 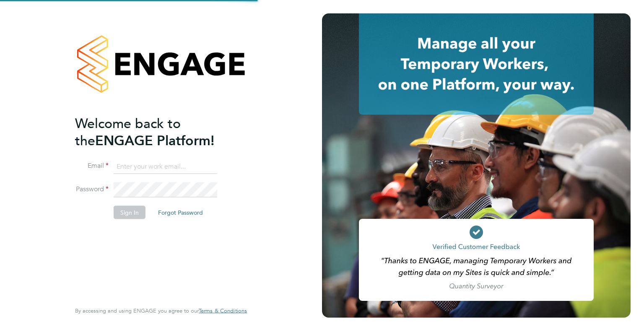 What do you see at coordinates (92, 166) in the screenshot?
I see `label: Email` at bounding box center [92, 166].